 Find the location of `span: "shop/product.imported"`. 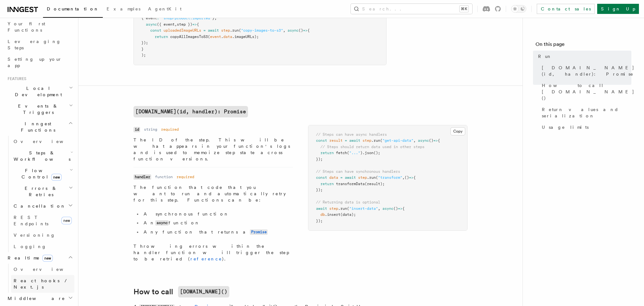

span: "shop/product.imported" is located at coordinates (186, 18).